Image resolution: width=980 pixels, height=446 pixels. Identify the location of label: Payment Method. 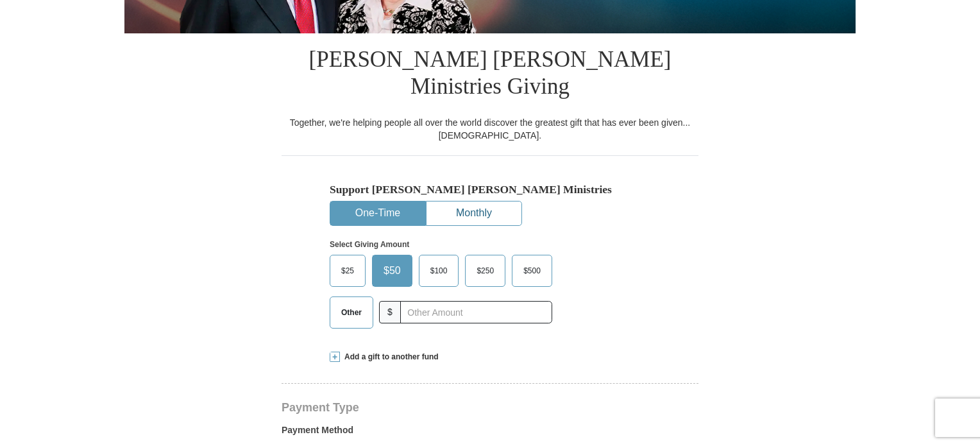
(490, 433).